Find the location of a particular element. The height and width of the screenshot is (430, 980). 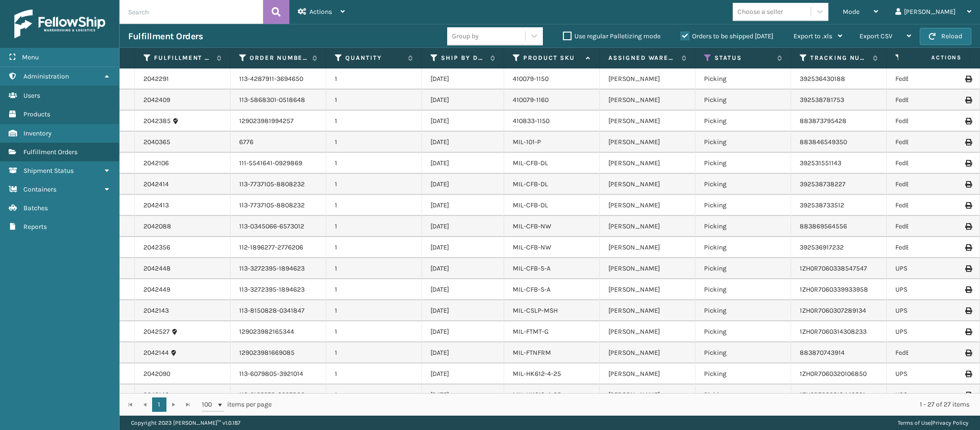

a: 1 is located at coordinates (159, 405).